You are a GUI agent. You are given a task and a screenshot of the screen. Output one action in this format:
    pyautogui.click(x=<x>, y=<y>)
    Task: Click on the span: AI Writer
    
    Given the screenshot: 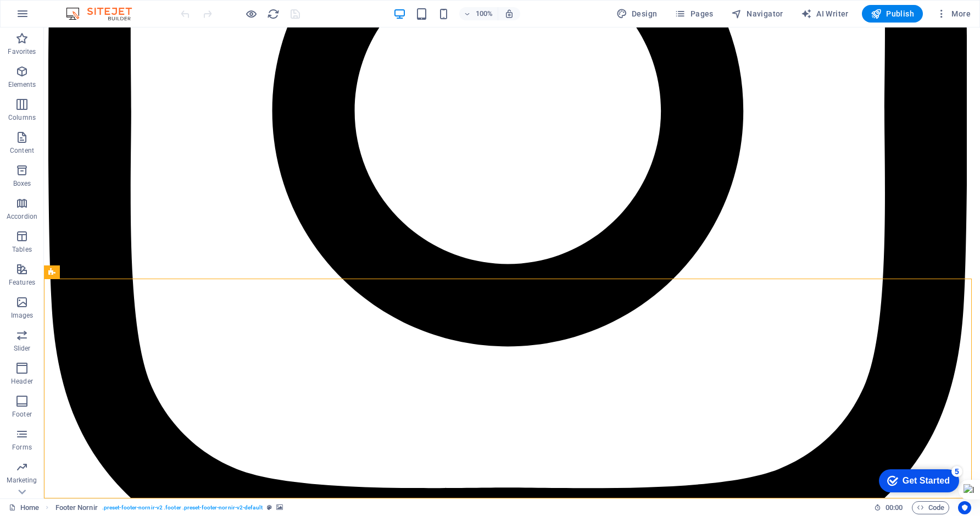 What is the action you would take?
    pyautogui.click(x=824, y=14)
    